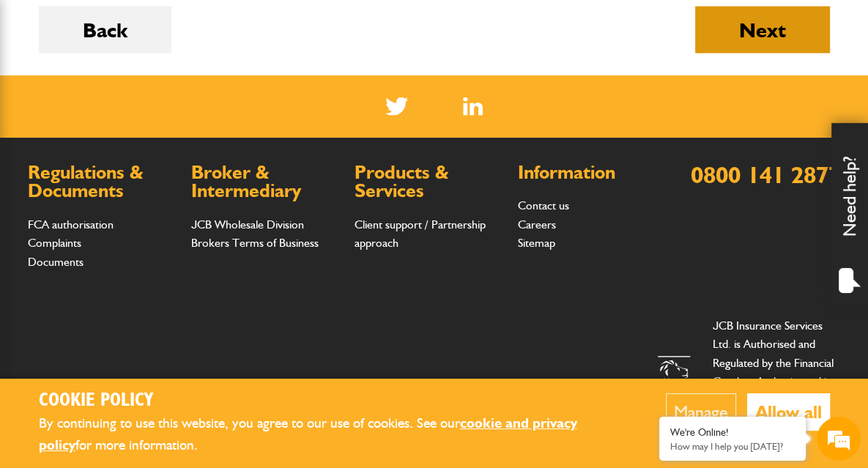 The image size is (868, 468). What do you see at coordinates (396, 107) in the screenshot?
I see `img: Twitter` at bounding box center [396, 107].